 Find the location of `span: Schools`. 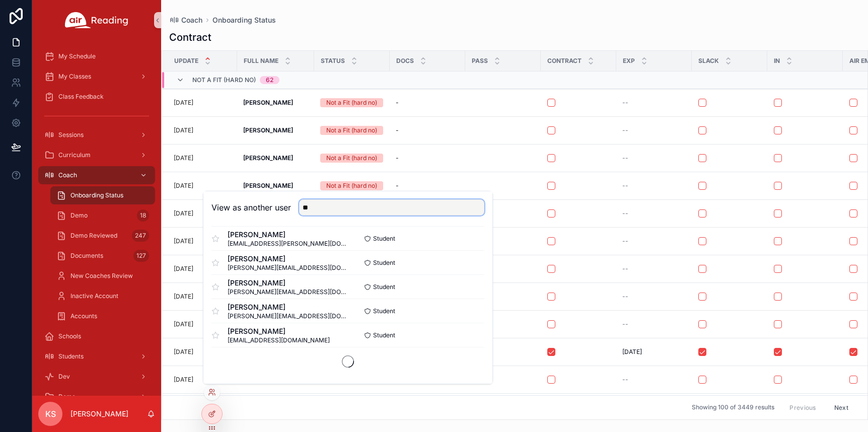

span: Schools is located at coordinates (69, 337).